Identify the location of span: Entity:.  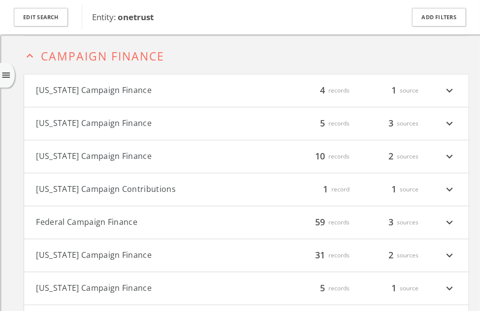
(123, 17).